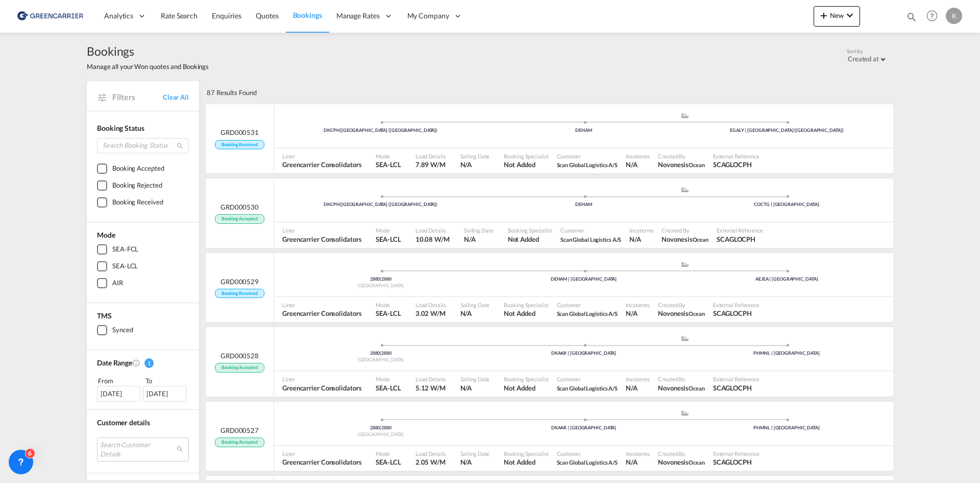 The width and height of the screenshot is (980, 483). I want to click on div: GRD000531 Booking Received Port of OriginCopenhagen (Kobenhavn) assets/icons/custom/ship-fill.svg..., so click(550, 139).